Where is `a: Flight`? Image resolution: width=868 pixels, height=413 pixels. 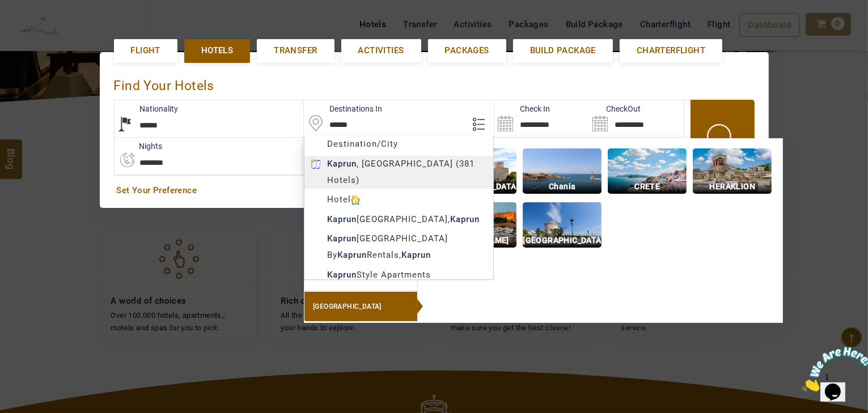
a: Flight is located at coordinates (145, 50).